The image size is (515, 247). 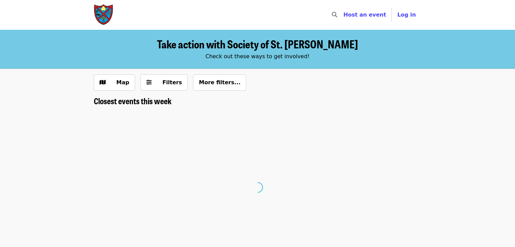 I want to click on div: Closest events this week, so click(x=258, y=101).